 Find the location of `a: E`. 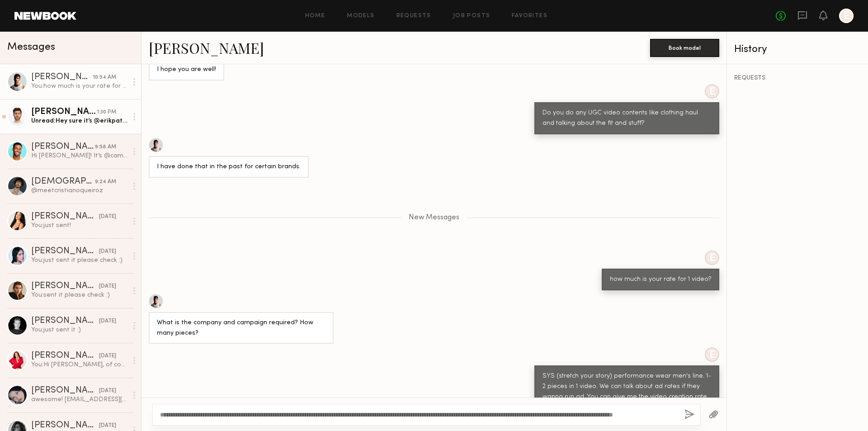

a: E is located at coordinates (846, 16).